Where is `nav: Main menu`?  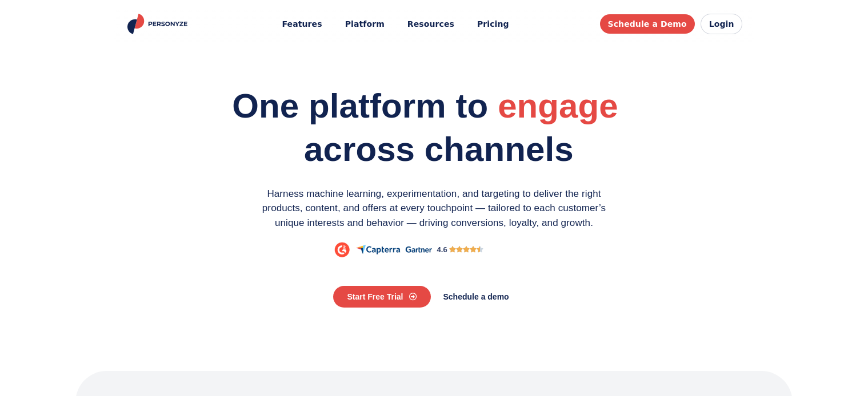 nav: Main menu is located at coordinates (395, 24).